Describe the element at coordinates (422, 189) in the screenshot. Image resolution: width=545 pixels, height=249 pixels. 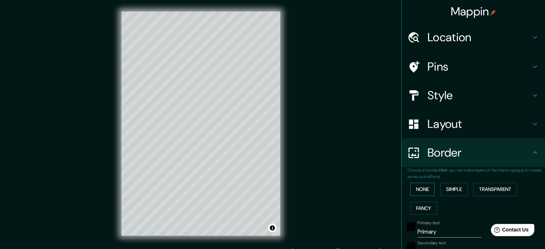
I see `button: None` at that location.